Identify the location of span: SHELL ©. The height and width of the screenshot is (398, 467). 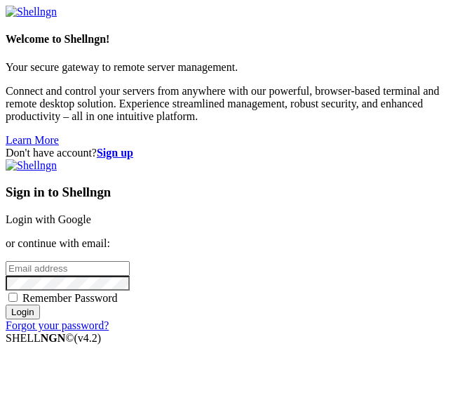
(53, 337).